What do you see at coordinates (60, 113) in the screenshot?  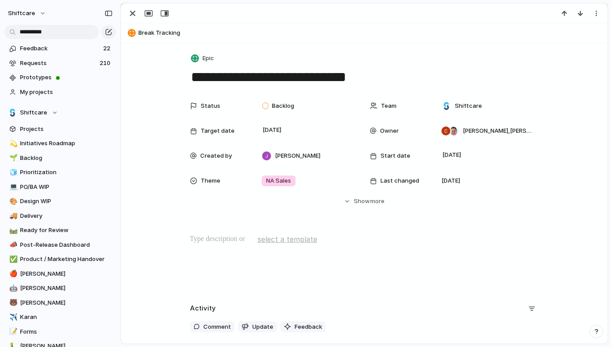 I see `button: Shiftcare` at bounding box center [60, 113].